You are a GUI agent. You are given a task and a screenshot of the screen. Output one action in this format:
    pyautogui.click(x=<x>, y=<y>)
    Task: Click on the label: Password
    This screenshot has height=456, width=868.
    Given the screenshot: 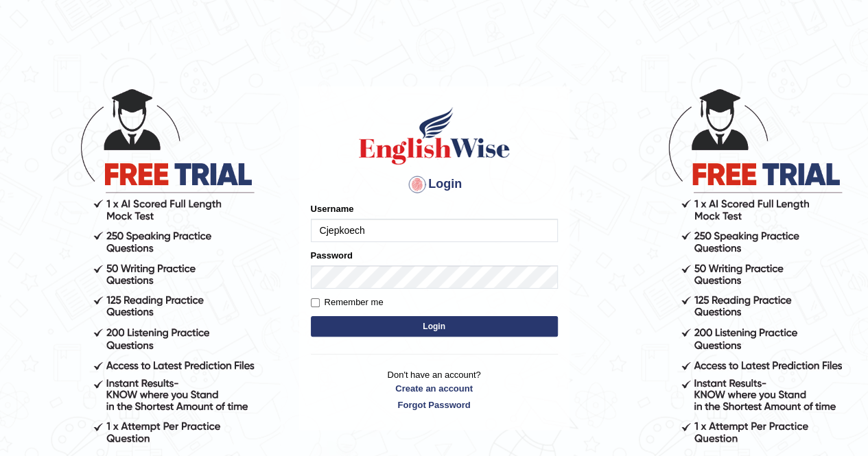 What is the action you would take?
    pyautogui.click(x=331, y=255)
    